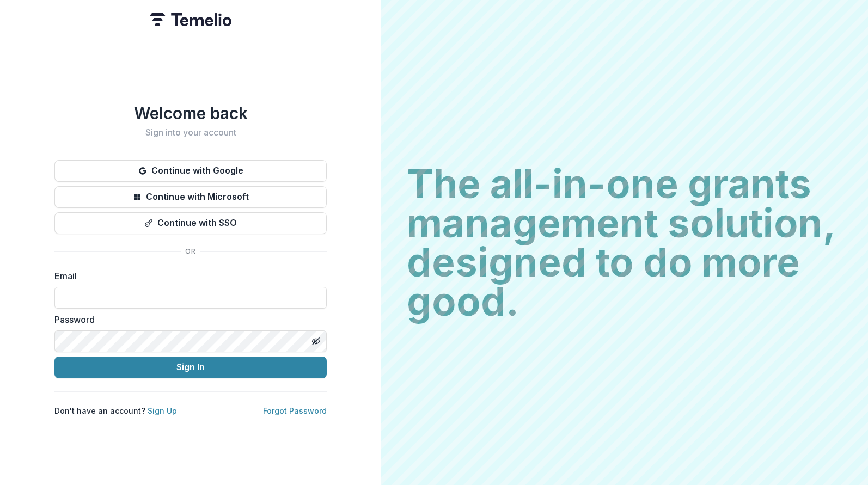  What do you see at coordinates (190, 368) in the screenshot?
I see `button: Sign In` at bounding box center [190, 368].